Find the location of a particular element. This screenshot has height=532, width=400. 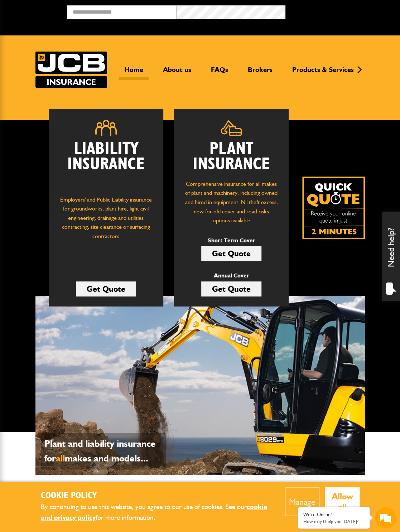

button: Broker Login is located at coordinates (340, 11).